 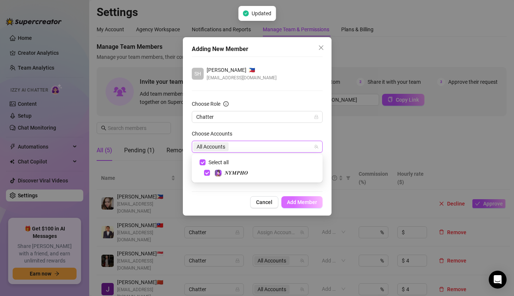 I want to click on span: Close, so click(x=321, y=48).